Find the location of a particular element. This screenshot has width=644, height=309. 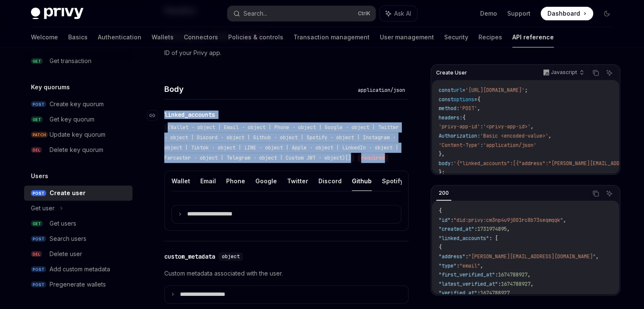

img: dark logo is located at coordinates (57, 14).